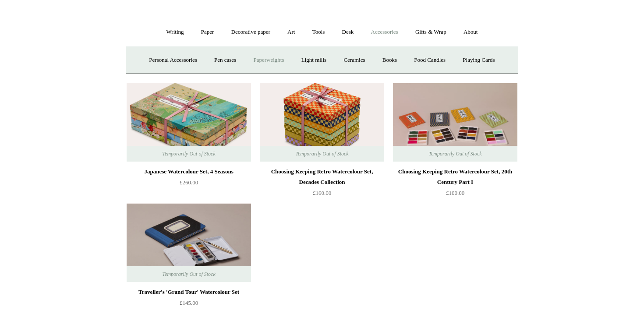  Describe the element at coordinates (384, 32) in the screenshot. I see `a: Accessories` at that location.